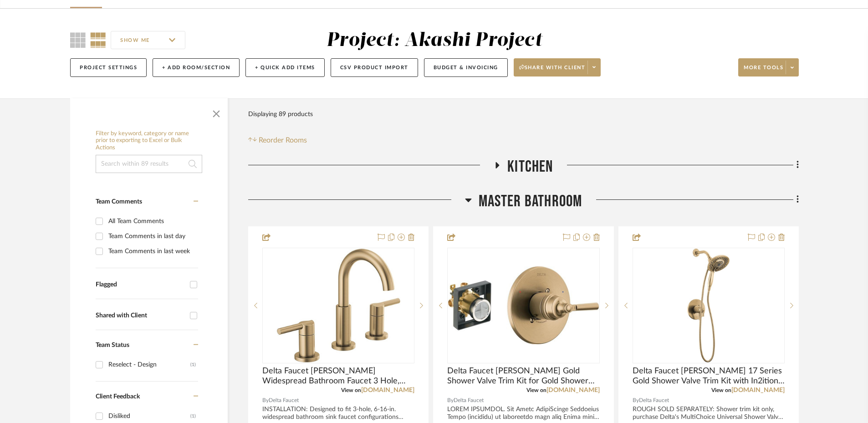 This screenshot has width=868, height=423. Describe the element at coordinates (530, 167) in the screenshot. I see `span: Kitchen` at that location.